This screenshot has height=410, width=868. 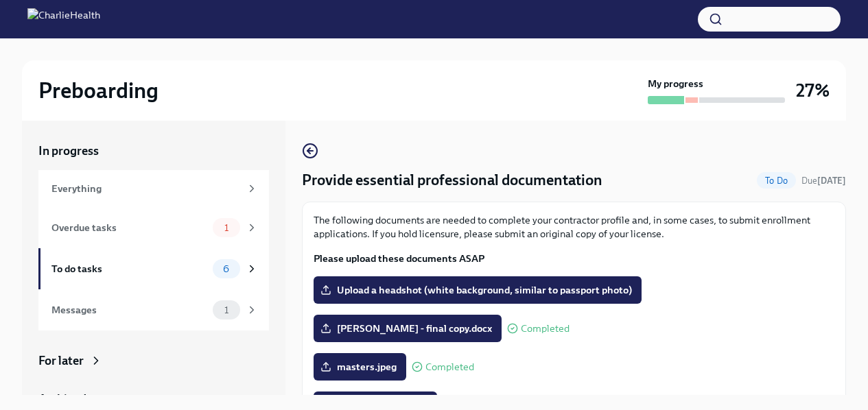 I want to click on label: Upload a headshot (white background, similar to passport photo), so click(x=477, y=290).